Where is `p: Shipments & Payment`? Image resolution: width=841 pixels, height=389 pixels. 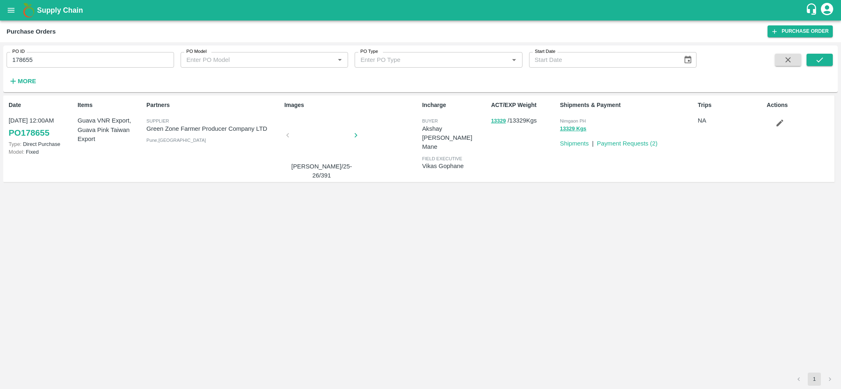 p: Shipments & Payment is located at coordinates (627, 105).